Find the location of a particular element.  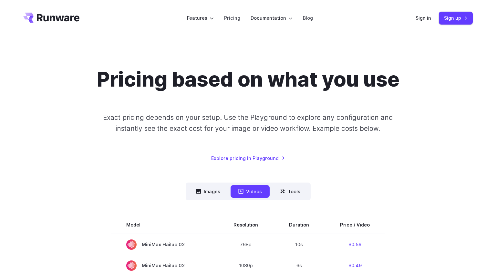

a: Go to / is located at coordinates (51, 18).